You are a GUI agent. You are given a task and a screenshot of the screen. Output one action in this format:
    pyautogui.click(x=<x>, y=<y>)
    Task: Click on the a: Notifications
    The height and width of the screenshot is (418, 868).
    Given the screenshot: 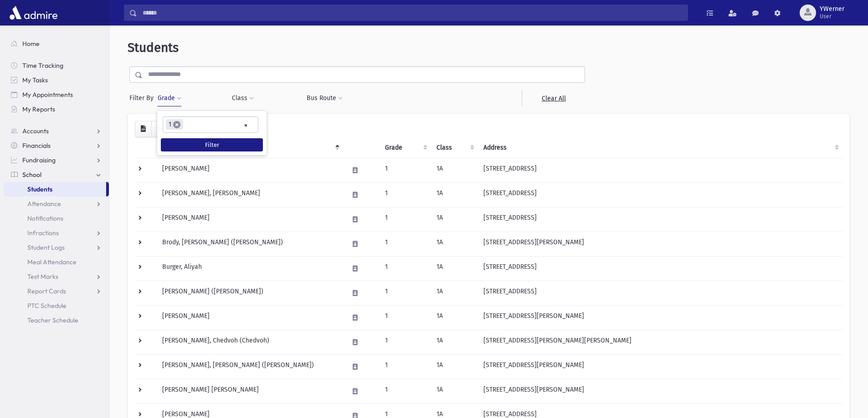 What is the action you would take?
    pyautogui.click(x=56, y=218)
    